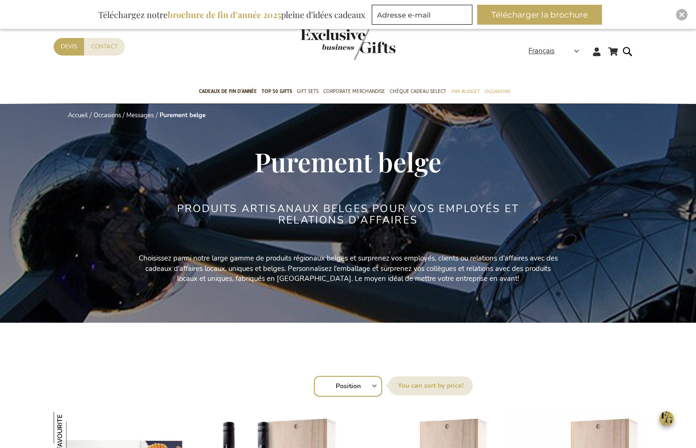 Image resolution: width=696 pixels, height=448 pixels. I want to click on span: Gift Sets, so click(307, 91).